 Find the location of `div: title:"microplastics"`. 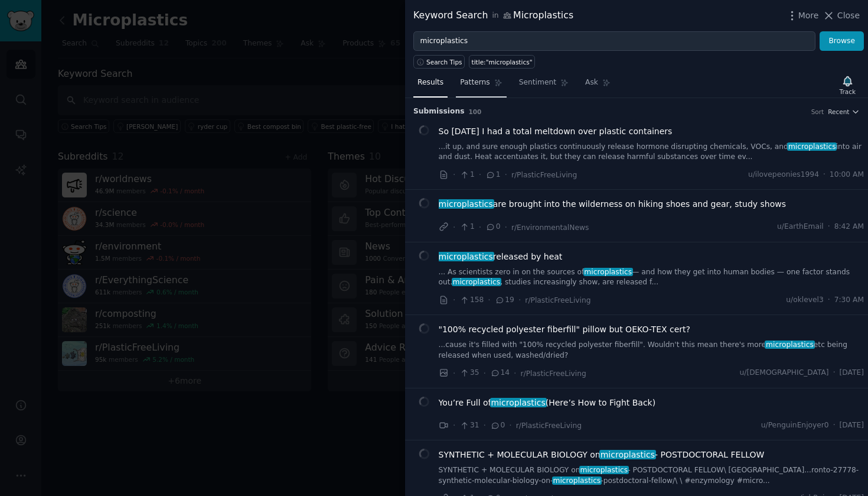

div: title:"microplastics" is located at coordinates (502, 62).